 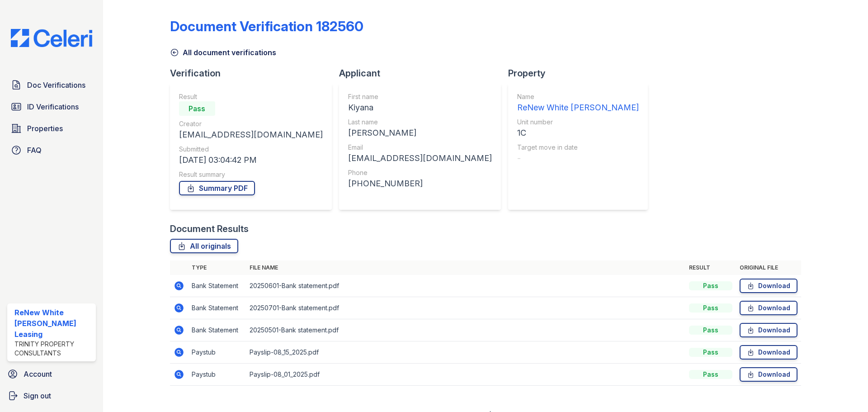 I want to click on span: Account, so click(x=37, y=374).